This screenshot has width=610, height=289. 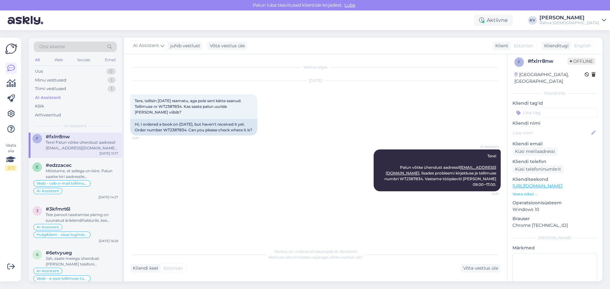 What do you see at coordinates (48, 98) in the screenshot?
I see `div: AI Assistent` at bounding box center [48, 98].